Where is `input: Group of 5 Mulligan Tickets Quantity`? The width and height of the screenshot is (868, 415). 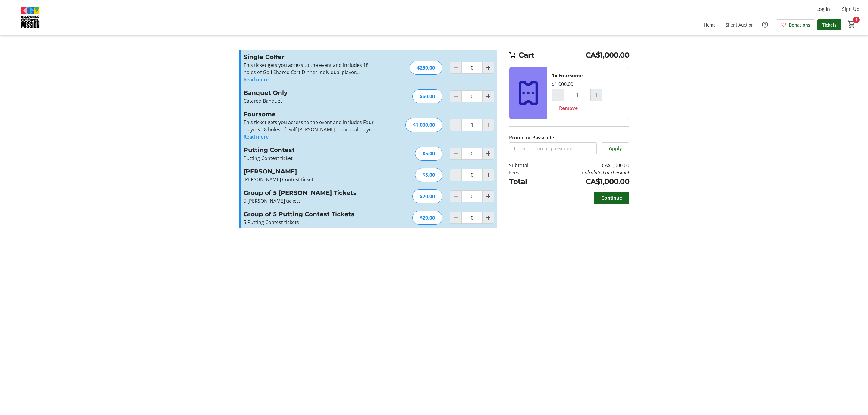
input: Group of 5 Mulligan Tickets Quantity is located at coordinates (472, 196).